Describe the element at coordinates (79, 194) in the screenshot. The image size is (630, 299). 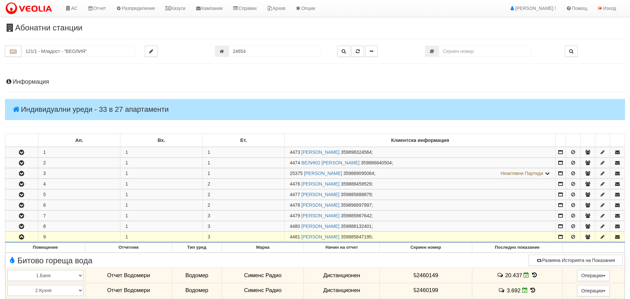
I see `td: 5` at that location.